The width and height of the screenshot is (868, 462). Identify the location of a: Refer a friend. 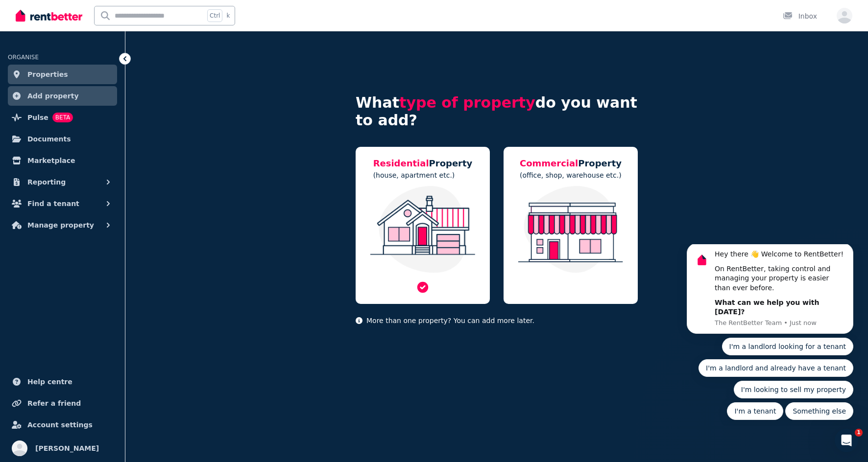
(62, 403).